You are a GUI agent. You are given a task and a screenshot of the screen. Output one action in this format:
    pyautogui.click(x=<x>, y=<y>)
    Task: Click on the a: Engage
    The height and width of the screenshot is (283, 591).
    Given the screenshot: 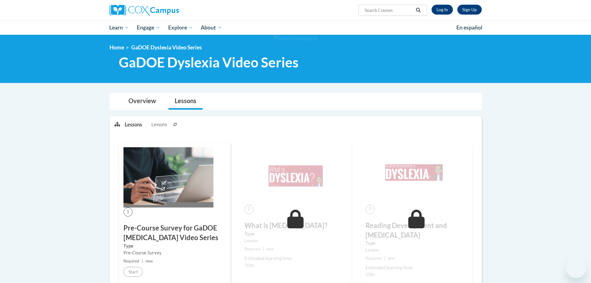 What is the action you would take?
    pyautogui.click(x=148, y=28)
    